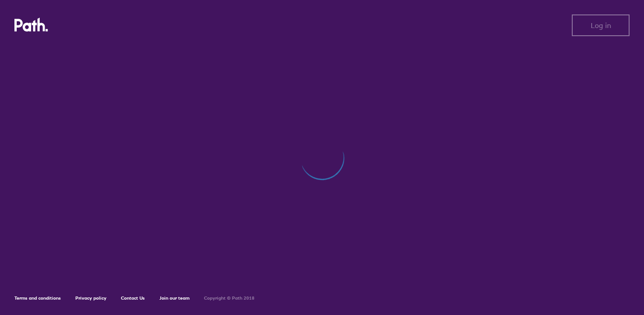 This screenshot has width=644, height=315. Describe the element at coordinates (174, 298) in the screenshot. I see `a: Join our team` at that location.